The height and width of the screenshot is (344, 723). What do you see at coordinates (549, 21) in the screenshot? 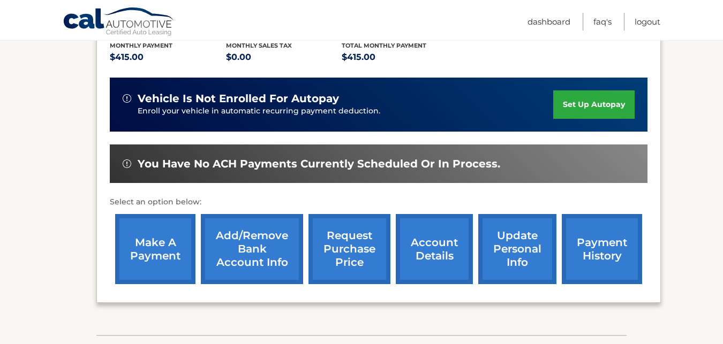
I see `a: Dashboard` at bounding box center [549, 21].